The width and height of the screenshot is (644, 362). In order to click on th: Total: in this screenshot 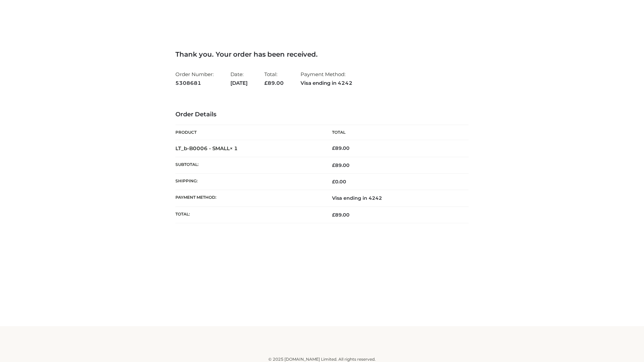, I will do `click(248, 215)`.